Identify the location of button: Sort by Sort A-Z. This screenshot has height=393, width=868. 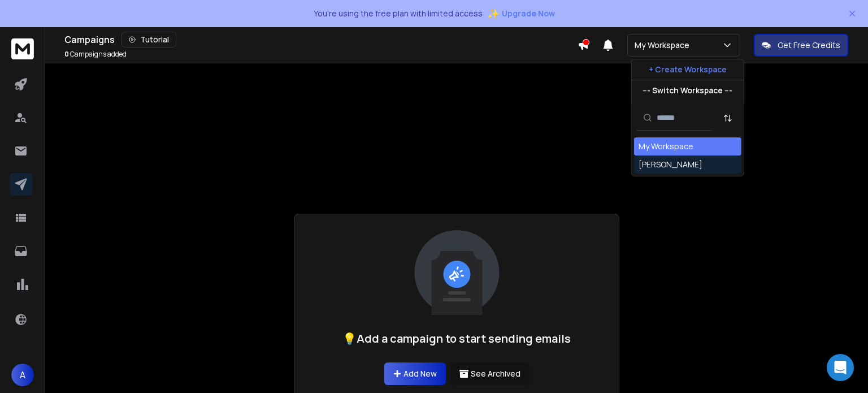
(728, 118).